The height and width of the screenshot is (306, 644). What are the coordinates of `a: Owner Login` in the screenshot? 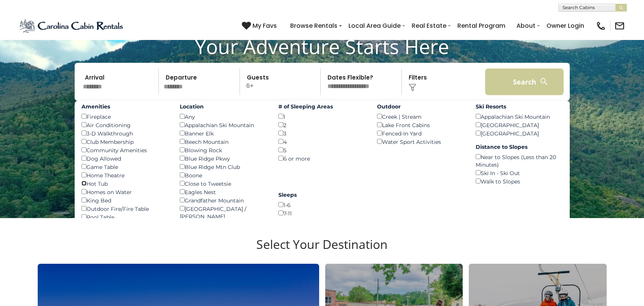 It's located at (565, 26).